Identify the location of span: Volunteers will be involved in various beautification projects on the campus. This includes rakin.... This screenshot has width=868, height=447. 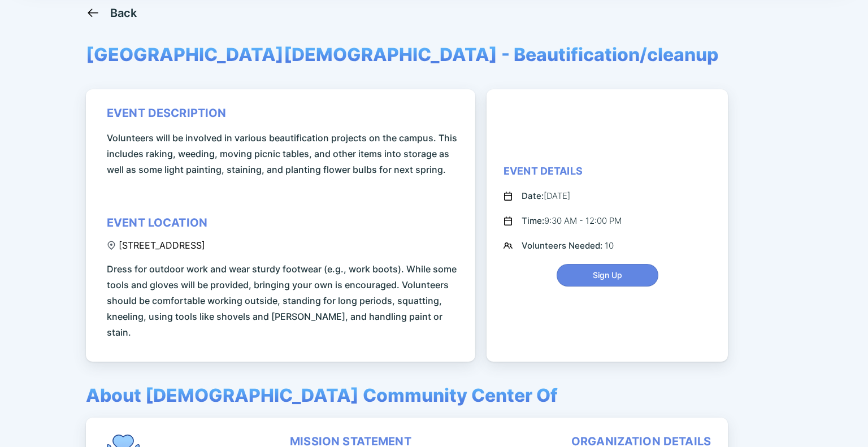
(283, 154).